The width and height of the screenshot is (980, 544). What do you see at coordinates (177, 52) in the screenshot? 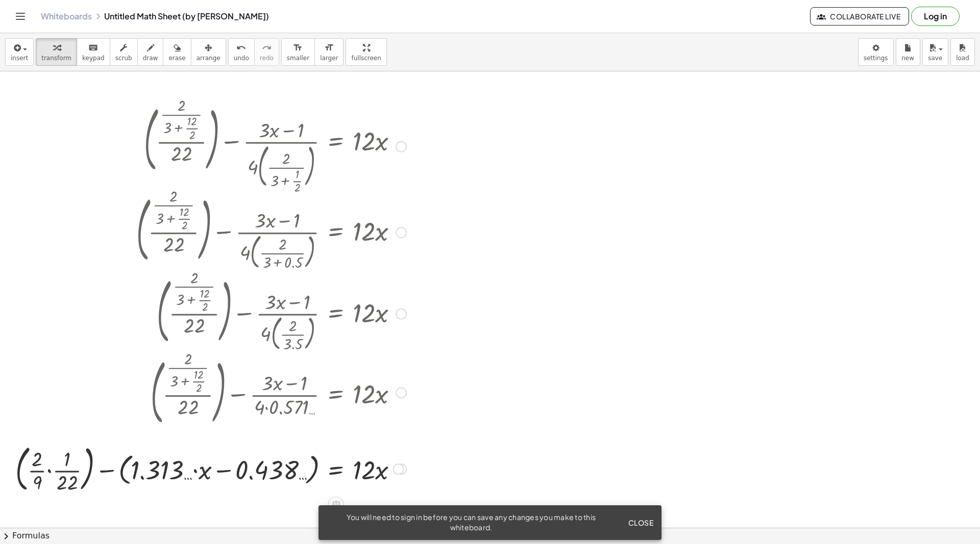
I see `button: erase` at bounding box center [177, 52].